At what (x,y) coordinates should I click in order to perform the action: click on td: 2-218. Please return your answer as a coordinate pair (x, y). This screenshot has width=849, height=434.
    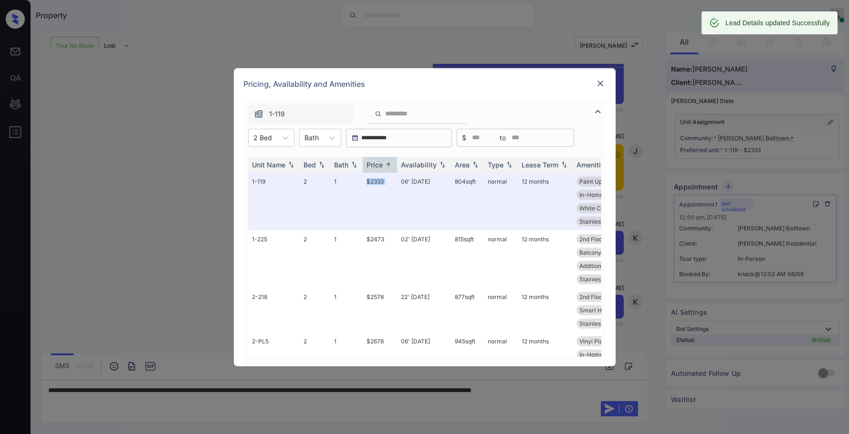
    Looking at the image, I should click on (274, 310).